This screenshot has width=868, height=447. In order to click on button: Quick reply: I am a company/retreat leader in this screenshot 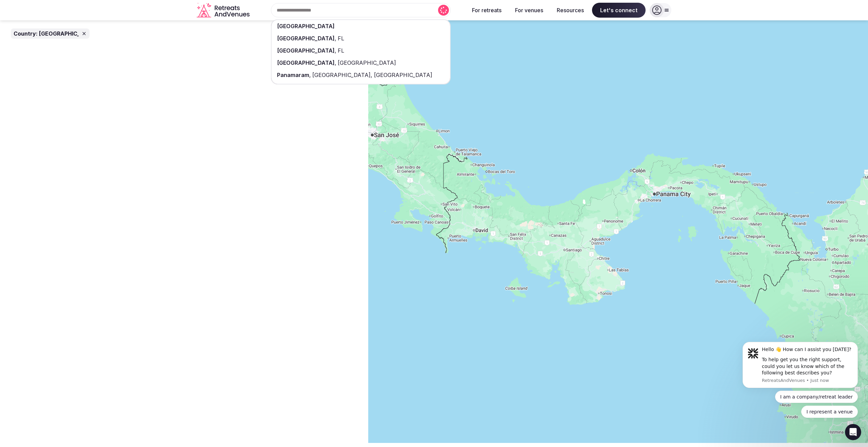, I will do `click(84, 61)`.